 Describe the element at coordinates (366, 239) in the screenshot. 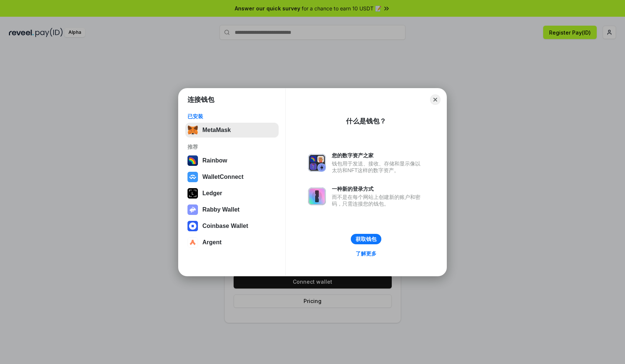

I see `button: 获取钱包` at that location.